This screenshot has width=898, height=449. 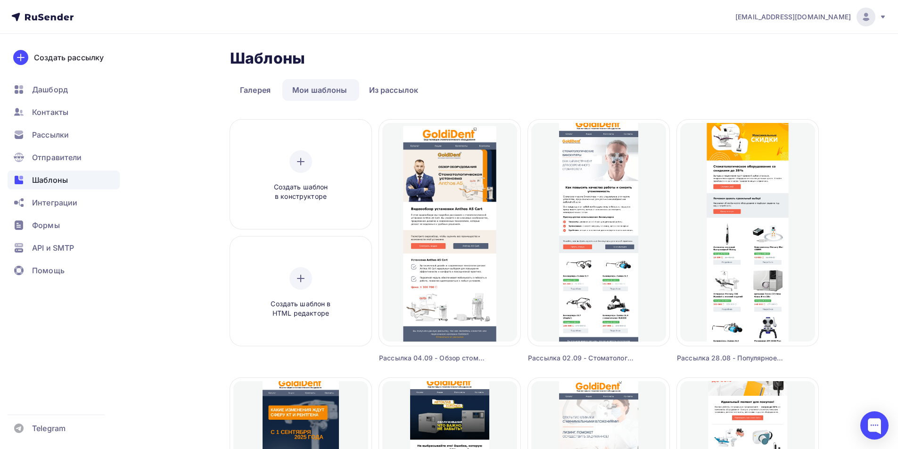 I want to click on span: Создать шаблон в конструкторе, so click(x=301, y=192).